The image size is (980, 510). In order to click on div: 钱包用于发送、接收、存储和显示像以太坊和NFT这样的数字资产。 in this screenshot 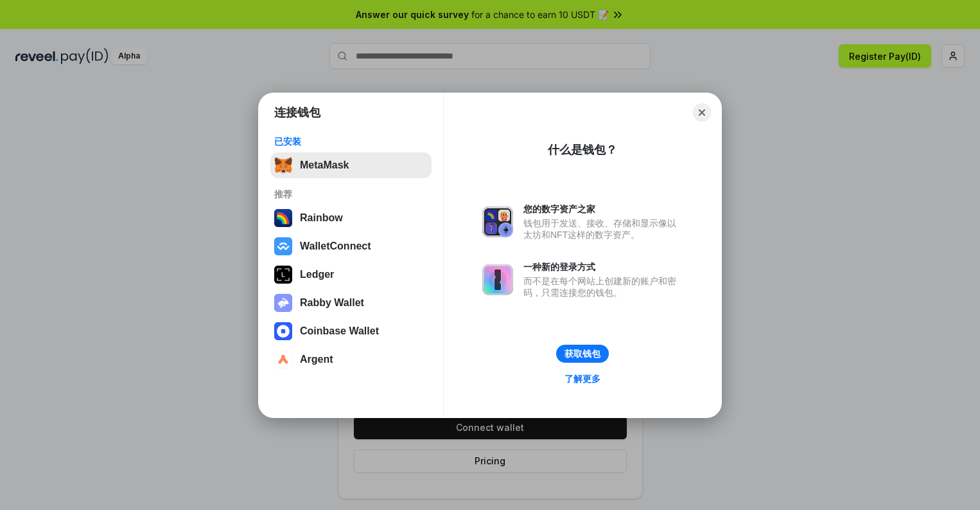, I will do `click(603, 229)`.